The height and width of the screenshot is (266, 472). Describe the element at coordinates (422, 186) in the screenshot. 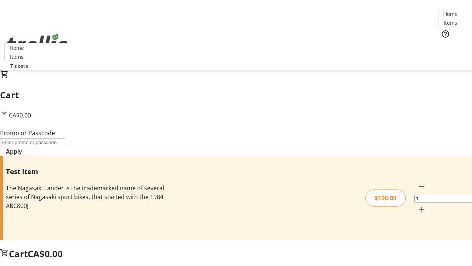

I see `button: Decrement by one` at that location.